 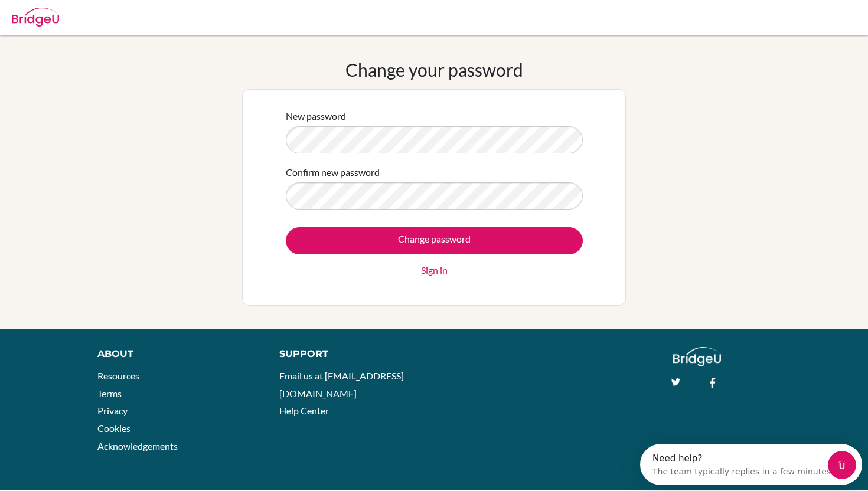 What do you see at coordinates (434, 241) in the screenshot?
I see `input: Change password` at bounding box center [434, 241].